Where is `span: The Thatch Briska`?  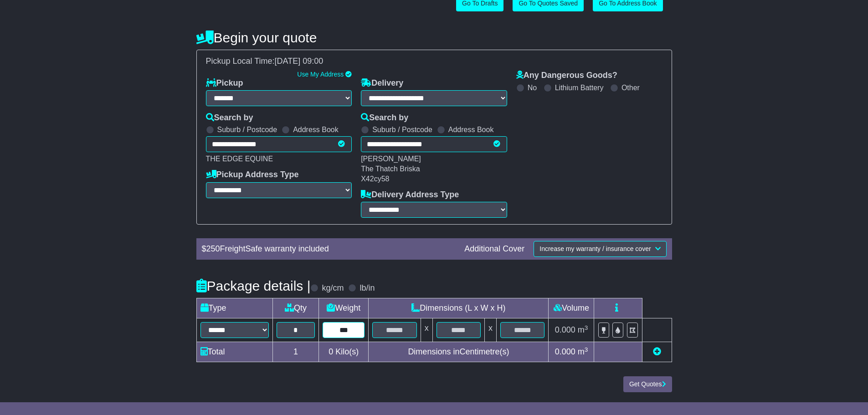
span: The Thatch Briska is located at coordinates (391, 169).